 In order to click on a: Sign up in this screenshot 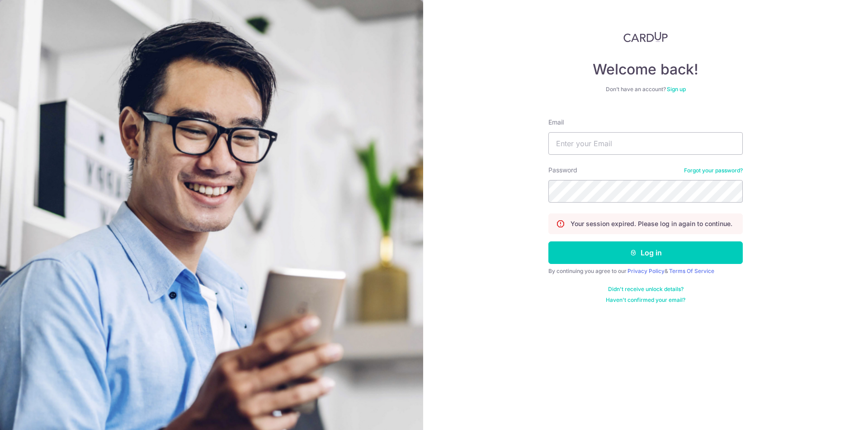, I will do `click(676, 89)`.